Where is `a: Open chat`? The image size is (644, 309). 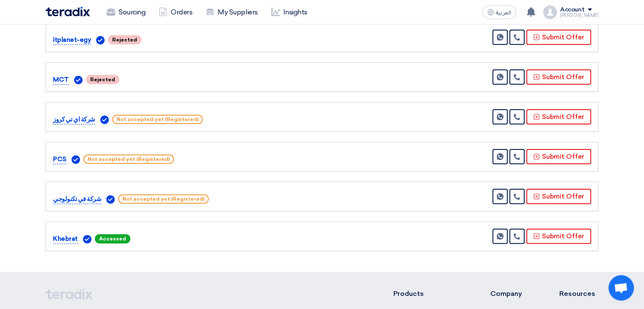 a: Open chat is located at coordinates (621, 288).